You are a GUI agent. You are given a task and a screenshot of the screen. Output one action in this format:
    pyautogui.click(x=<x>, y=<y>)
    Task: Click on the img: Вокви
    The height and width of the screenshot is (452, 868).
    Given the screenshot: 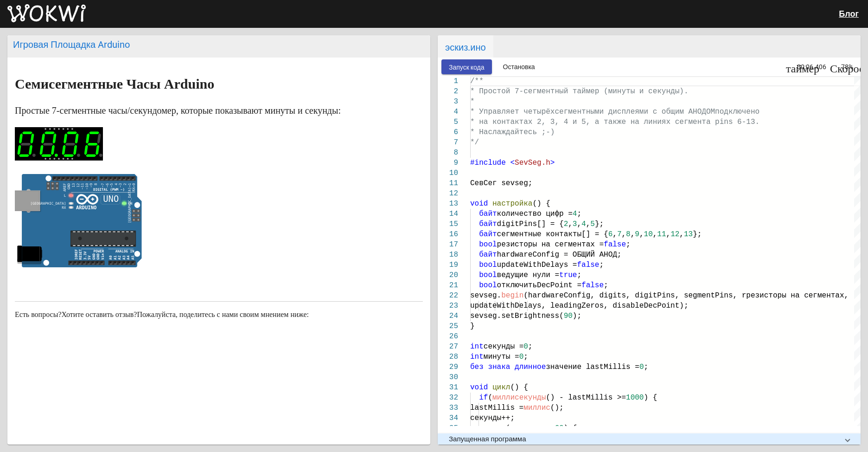 What is the action you would take?
    pyautogui.click(x=46, y=14)
    